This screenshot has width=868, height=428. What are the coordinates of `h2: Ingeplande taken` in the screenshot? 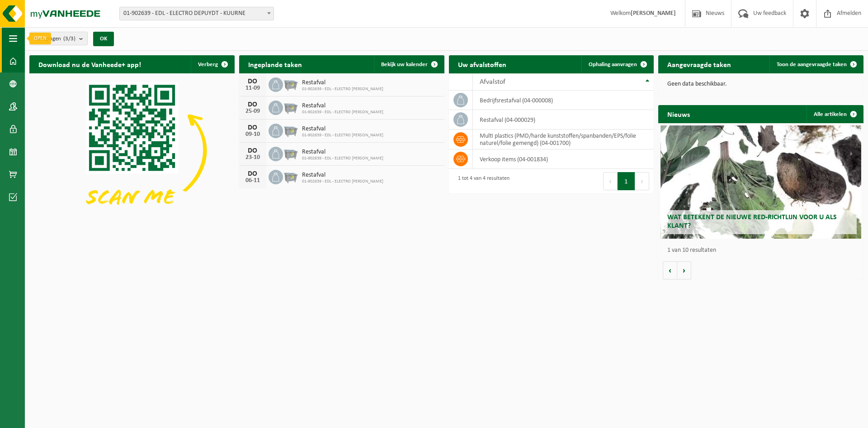 It's located at (275, 63).